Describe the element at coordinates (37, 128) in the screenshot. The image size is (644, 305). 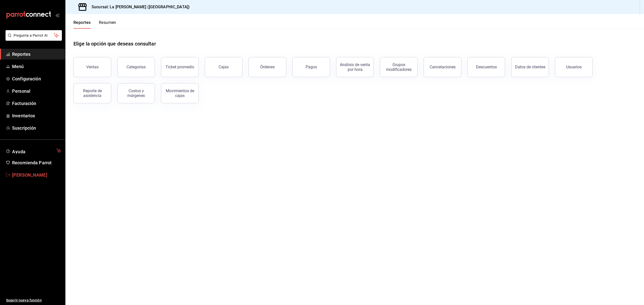
I see `span: Suscripción` at that location.